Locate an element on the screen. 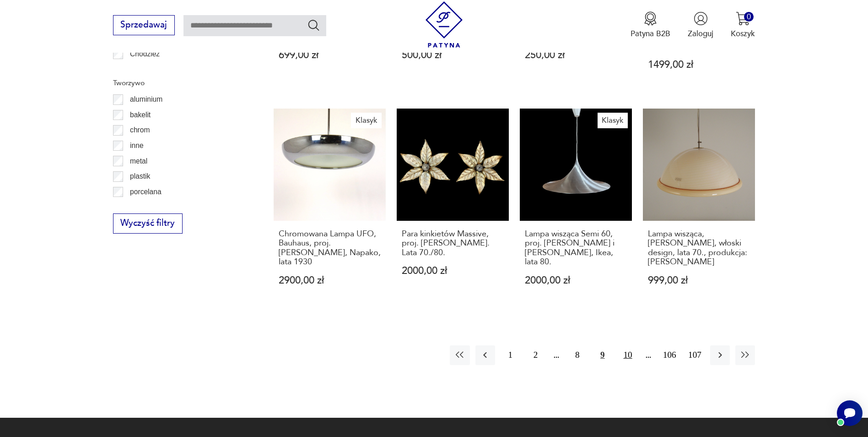  img: Ikona koszyka is located at coordinates (742, 18).